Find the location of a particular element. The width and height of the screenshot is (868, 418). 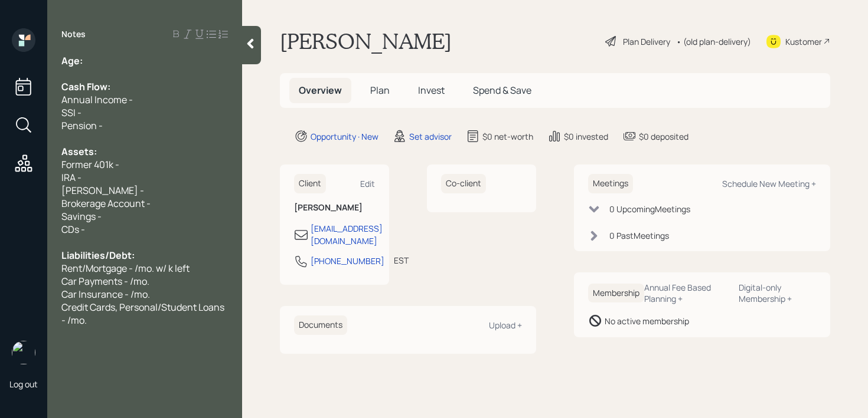

h6: Client is located at coordinates (310, 184).